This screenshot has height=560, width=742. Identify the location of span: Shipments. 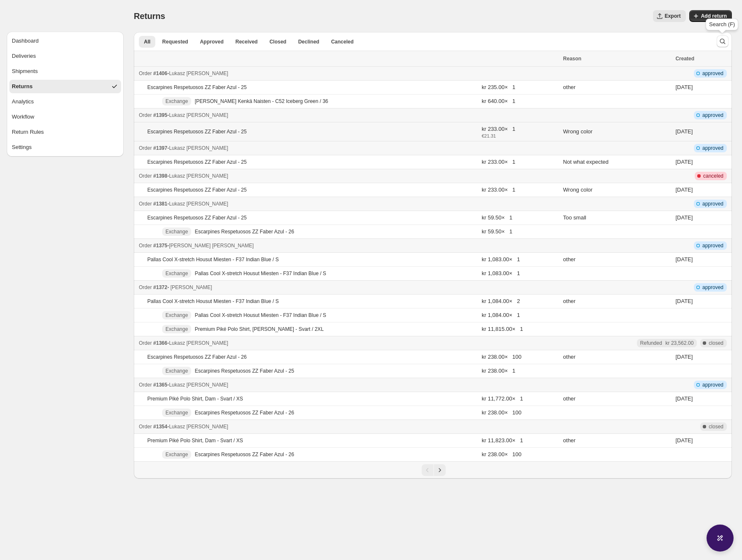
(24, 71).